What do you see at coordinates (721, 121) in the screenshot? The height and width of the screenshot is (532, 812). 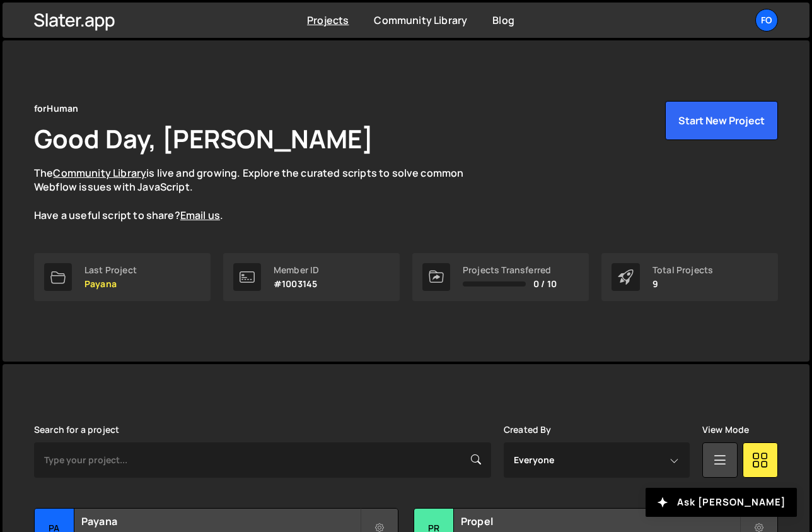 I see `button: Start New Project` at bounding box center [721, 121].